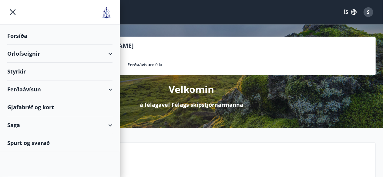  I want to click on button: menu, so click(13, 12).